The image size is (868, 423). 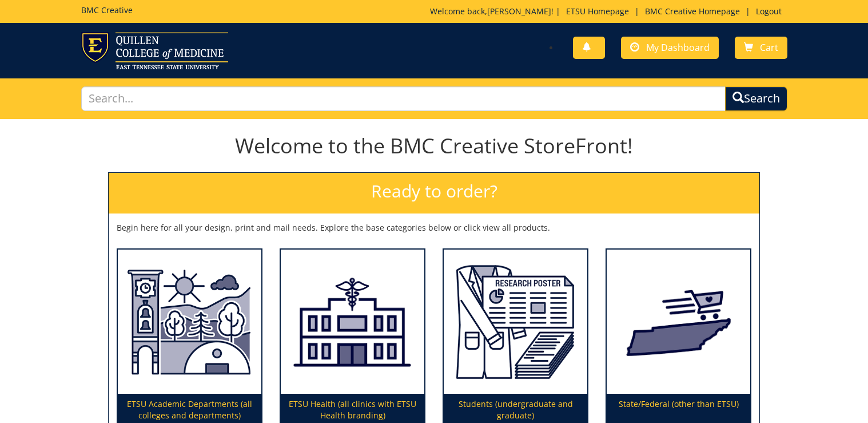 What do you see at coordinates (515, 322) in the screenshot?
I see `img: Students (undergraduate and graduate)` at bounding box center [515, 322].